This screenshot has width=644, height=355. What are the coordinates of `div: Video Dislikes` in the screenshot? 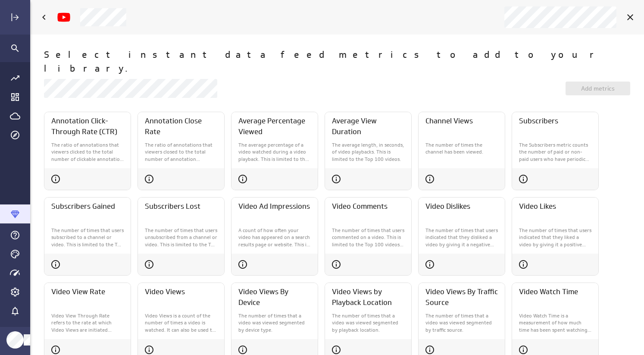 It's located at (462, 236).